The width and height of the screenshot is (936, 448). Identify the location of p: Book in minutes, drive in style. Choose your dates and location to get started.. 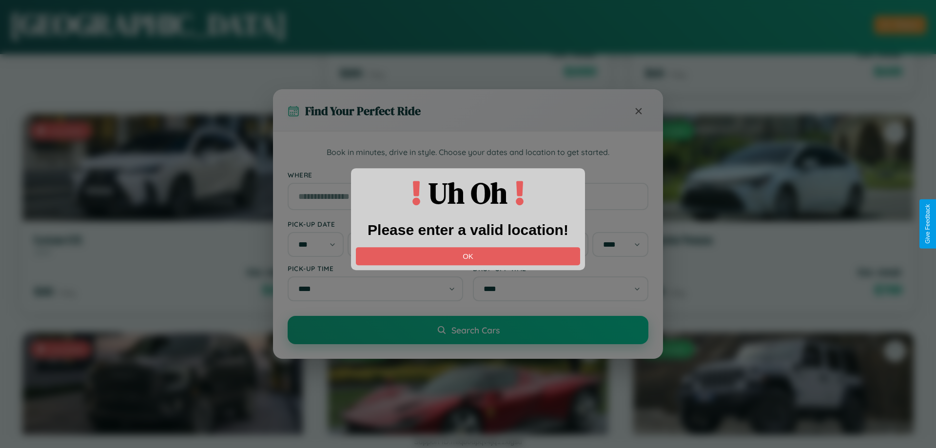
(468, 153).